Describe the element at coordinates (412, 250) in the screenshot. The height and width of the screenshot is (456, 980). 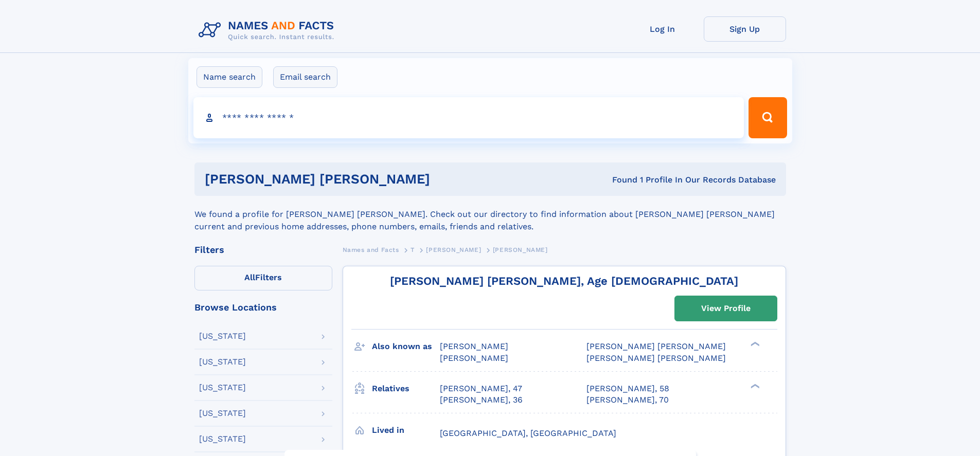
I see `a: T` at that location.